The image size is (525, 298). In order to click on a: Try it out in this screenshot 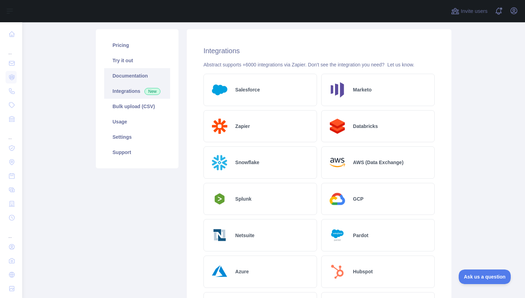, I will do `click(137, 60)`.